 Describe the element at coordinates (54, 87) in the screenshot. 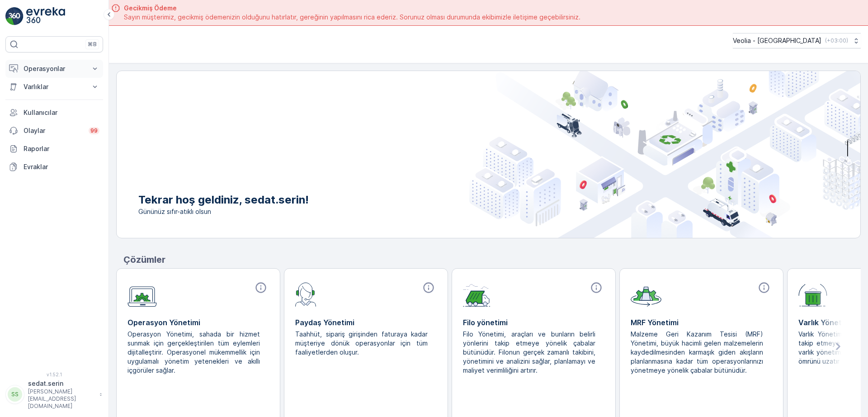

I see `button: Varlıklar` at that location.